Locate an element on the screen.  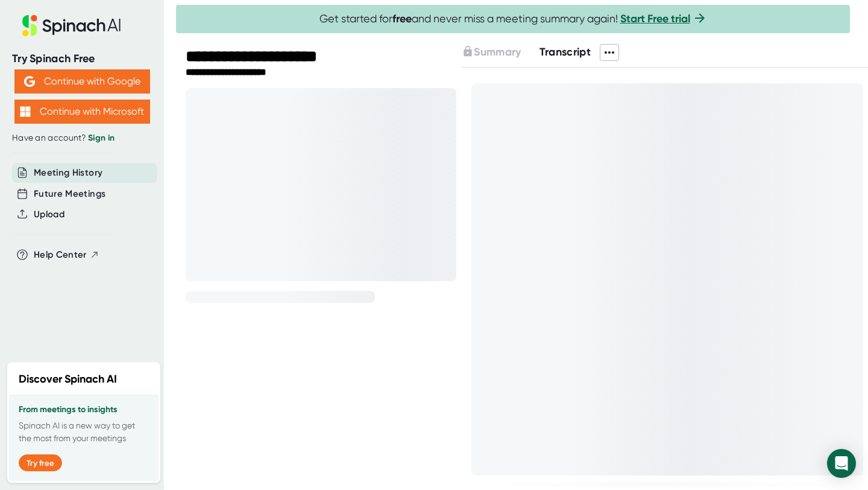
button: Continue with Google is located at coordinates (82, 82).